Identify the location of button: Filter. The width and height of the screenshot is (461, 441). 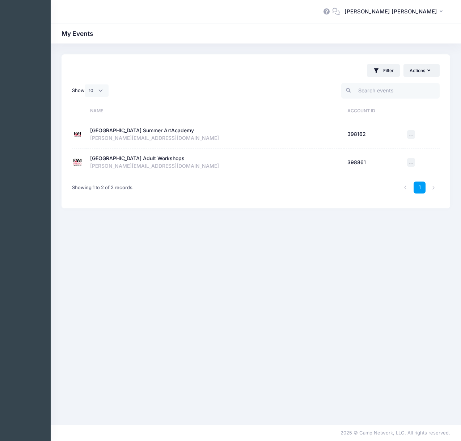
(383, 70).